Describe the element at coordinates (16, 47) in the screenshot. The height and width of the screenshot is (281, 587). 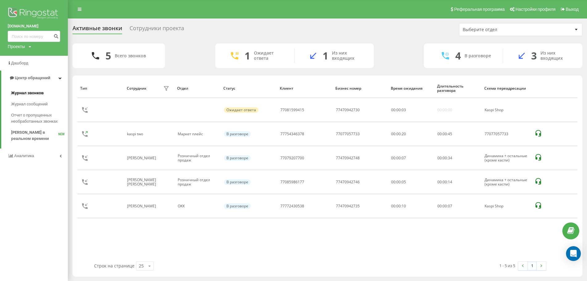
I see `div: Проекты` at that location.